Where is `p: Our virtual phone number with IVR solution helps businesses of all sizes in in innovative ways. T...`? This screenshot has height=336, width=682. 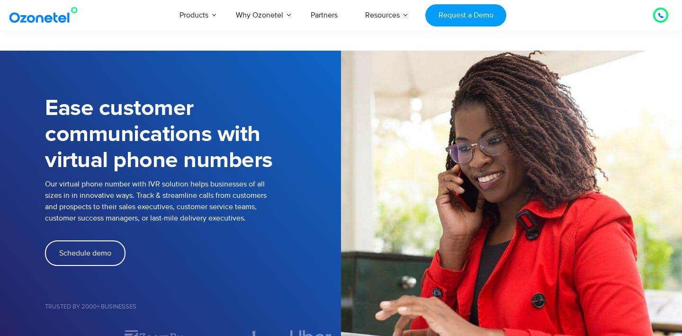
p: Our virtual phone number with IVR solution helps businesses of all sizes in in innovative ways. T... is located at coordinates (193, 201).